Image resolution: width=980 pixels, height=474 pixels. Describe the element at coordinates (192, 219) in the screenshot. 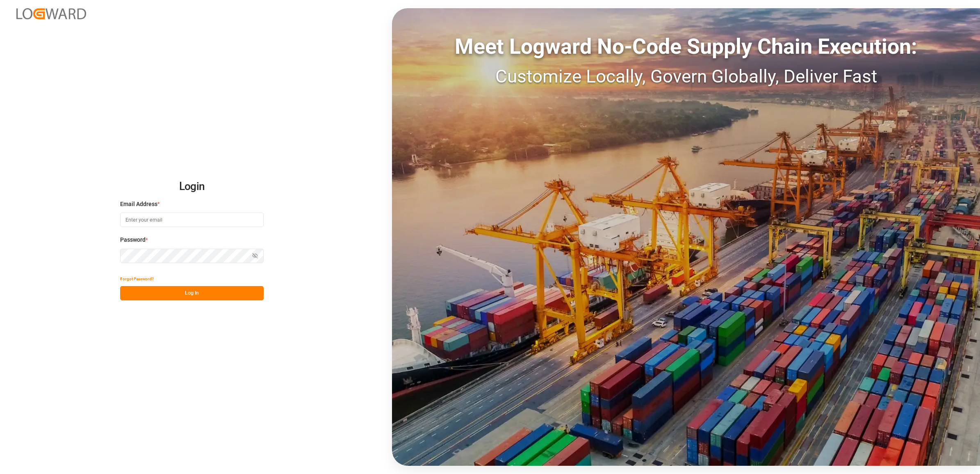

I see `input: Enter your email` at that location.